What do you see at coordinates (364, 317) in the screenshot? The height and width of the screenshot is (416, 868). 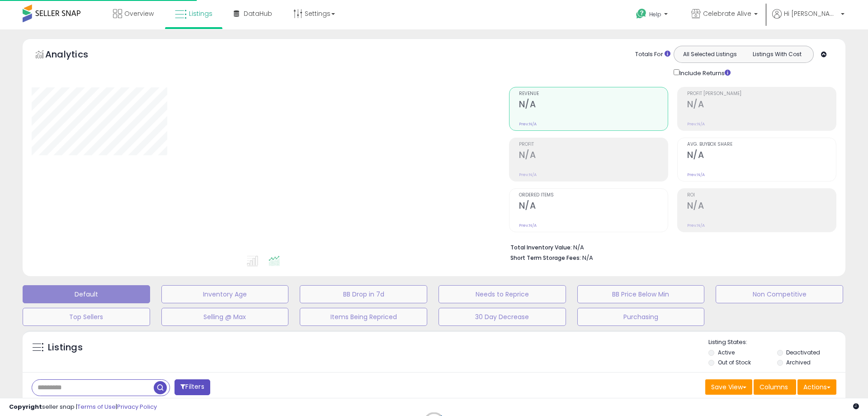 I see `button: Items Being Repriced` at bounding box center [364, 317].